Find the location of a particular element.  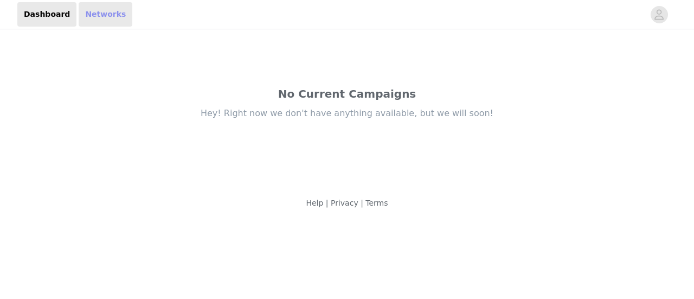

a: Help is located at coordinates (315, 203).